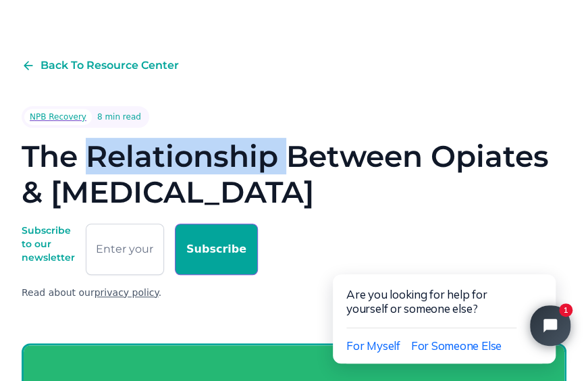  I want to click on button: For Myself, so click(69, 115).